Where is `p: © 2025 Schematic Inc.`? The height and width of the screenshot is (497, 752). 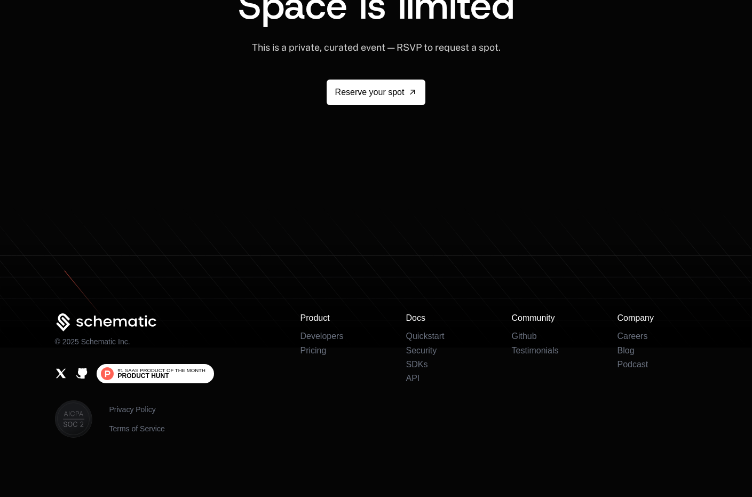 p: © 2025 Schematic Inc. is located at coordinates (92, 341).